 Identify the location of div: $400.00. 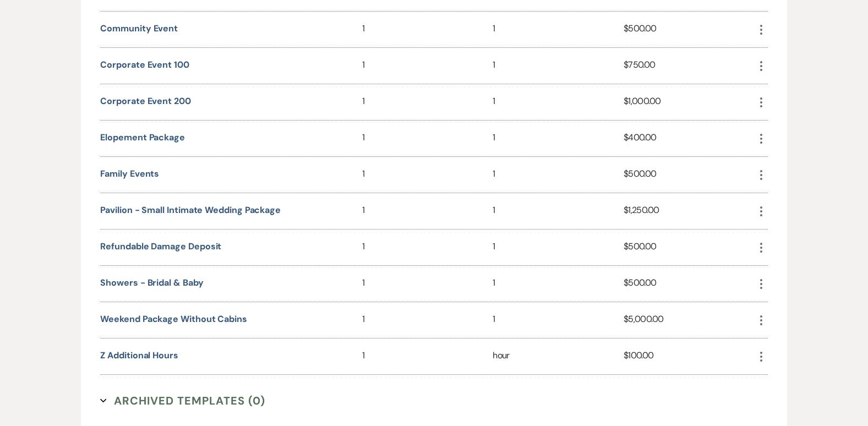
(689, 138).